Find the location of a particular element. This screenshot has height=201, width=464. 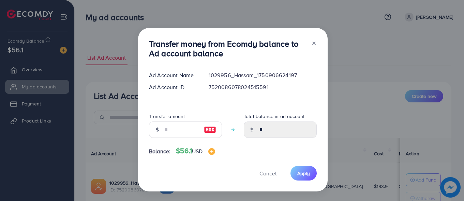

label: Transfer amount is located at coordinates (167, 116).